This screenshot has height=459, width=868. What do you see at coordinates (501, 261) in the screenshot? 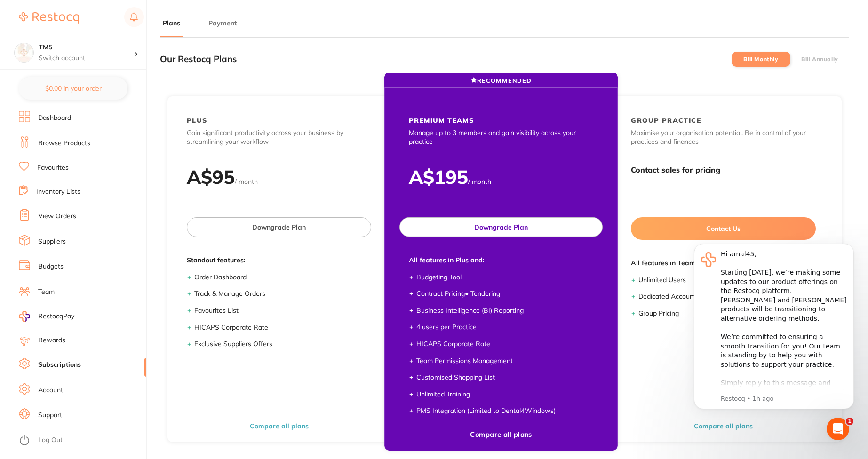
I see `span: All features in Plus and:` at bounding box center [501, 261].